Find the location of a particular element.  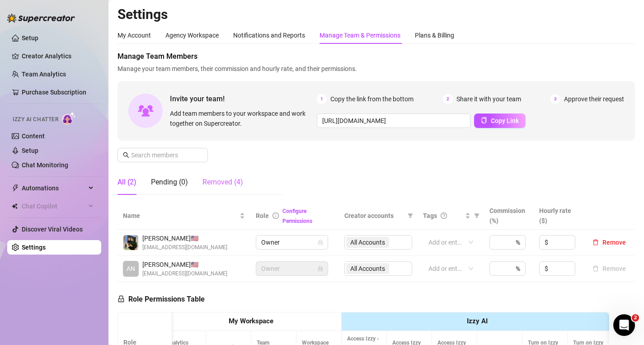

div: Removed (4) is located at coordinates (223, 182).